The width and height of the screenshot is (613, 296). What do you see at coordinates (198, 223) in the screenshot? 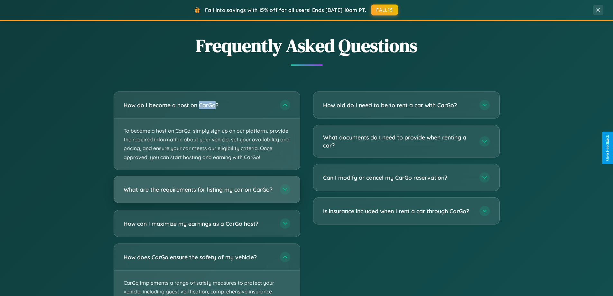
I see `h3: How can I maximize my earnings as a CarGo host?` at bounding box center [198, 223].